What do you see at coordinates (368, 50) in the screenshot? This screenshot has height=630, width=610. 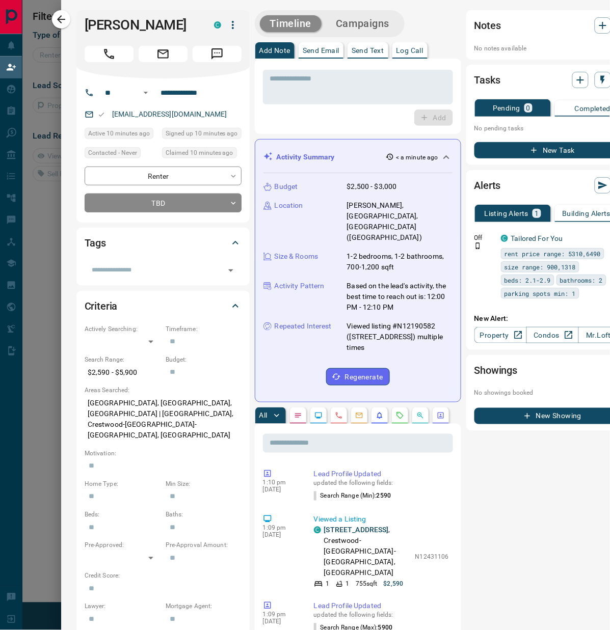 I see `p: Send Text` at bounding box center [368, 50].